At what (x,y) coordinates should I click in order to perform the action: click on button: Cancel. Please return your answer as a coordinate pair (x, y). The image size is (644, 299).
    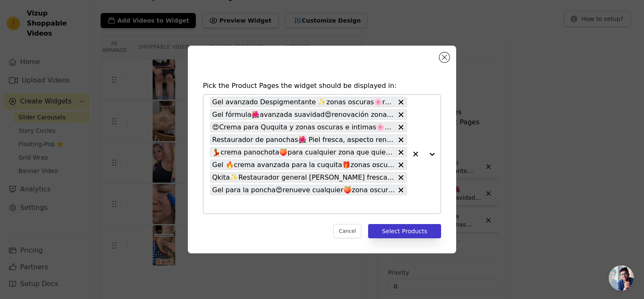
    Looking at the image, I should click on (347, 231).